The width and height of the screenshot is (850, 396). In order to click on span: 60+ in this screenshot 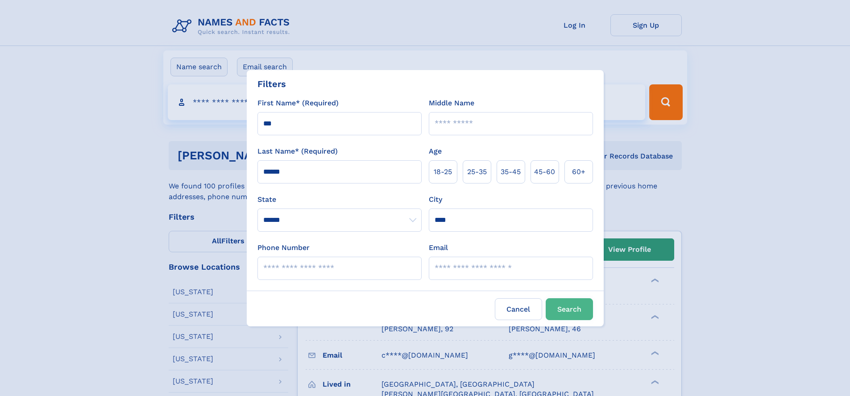, I will do `click(578, 172)`.